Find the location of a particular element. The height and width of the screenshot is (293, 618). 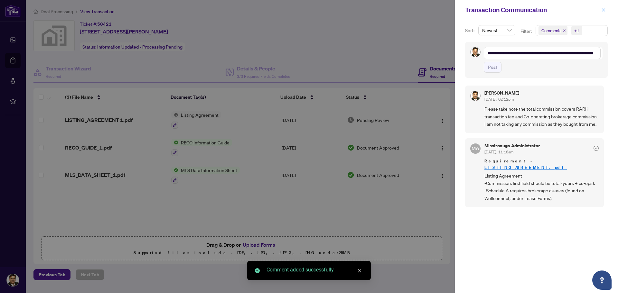

a: LISTING_AGREEMENT.pdf is located at coordinates (526, 167).